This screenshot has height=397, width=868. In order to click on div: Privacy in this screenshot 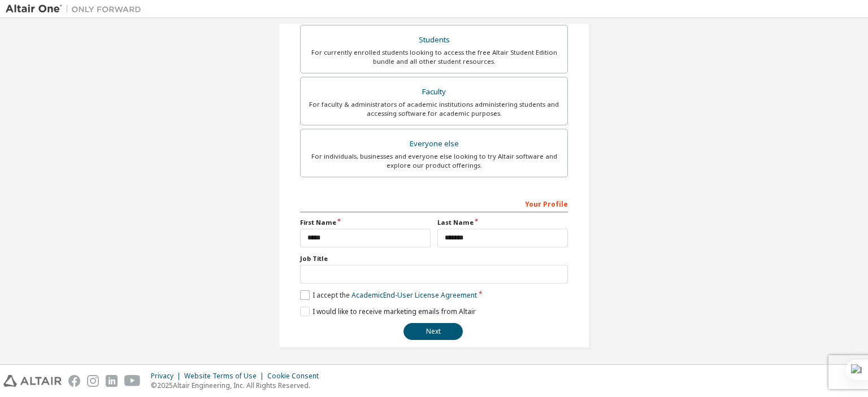, I will do `click(167, 376)`.